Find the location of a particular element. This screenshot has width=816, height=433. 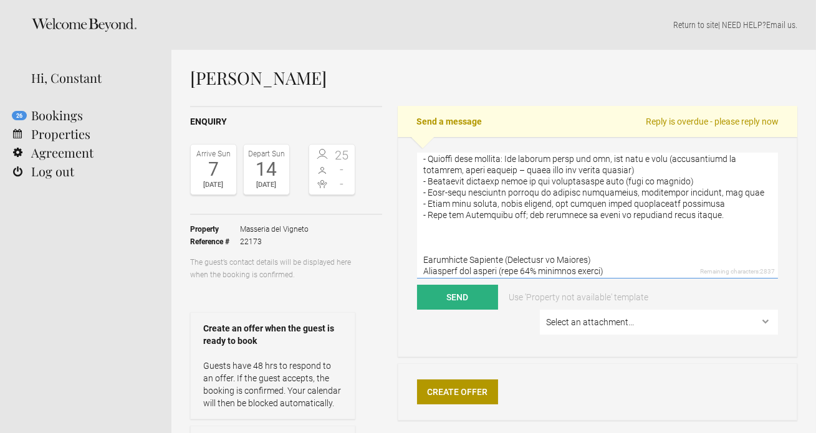

span: 22173 is located at coordinates (274, 242).